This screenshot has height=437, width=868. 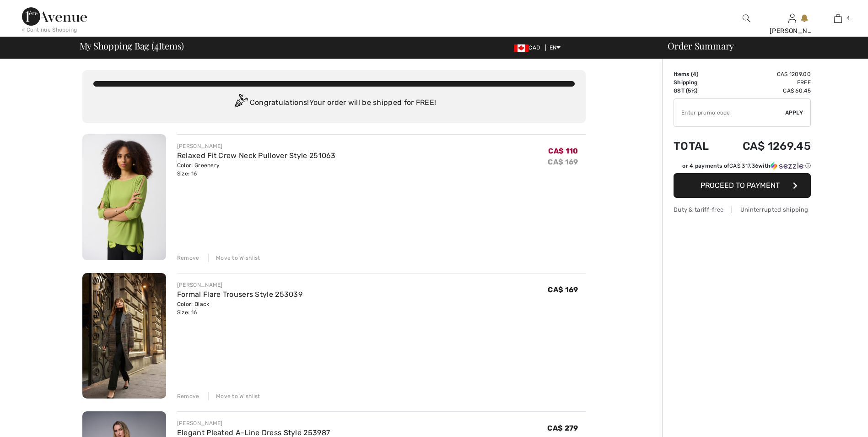 I want to click on input: Promo code, so click(x=729, y=113).